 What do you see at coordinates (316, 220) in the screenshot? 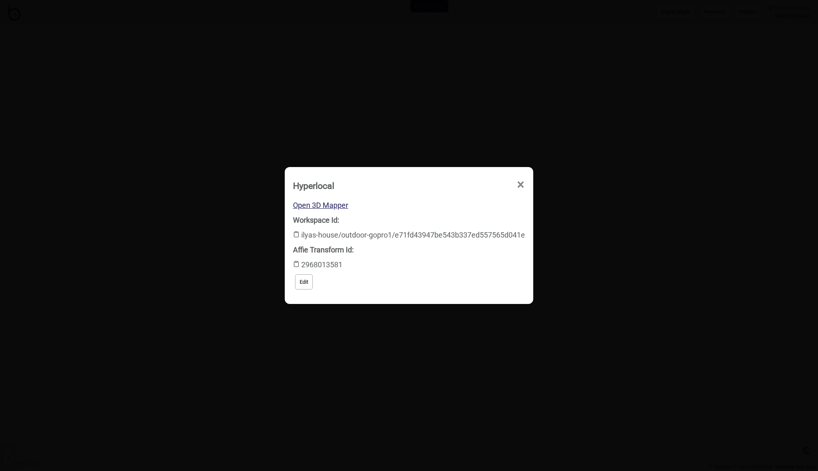
I see `strong: Workspace Id:` at bounding box center [316, 220].